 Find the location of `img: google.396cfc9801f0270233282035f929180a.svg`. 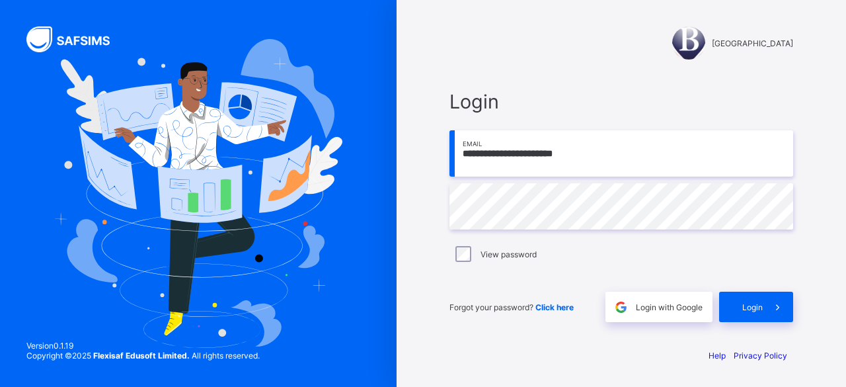

img: google.396cfc9801f0270233282035f929180a.svg is located at coordinates (620, 307).